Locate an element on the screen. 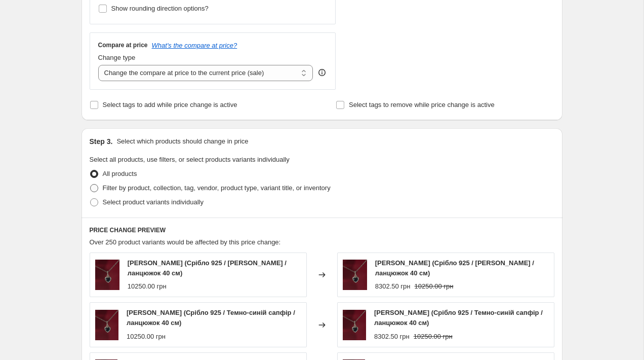 The height and width of the screenshot is (360, 644). span: Select product variants individually is located at coordinates (153, 201).